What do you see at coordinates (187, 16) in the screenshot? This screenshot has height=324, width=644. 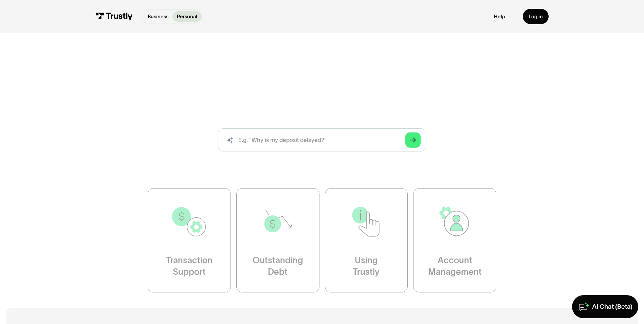 I see `a: Personal` at bounding box center [187, 16].